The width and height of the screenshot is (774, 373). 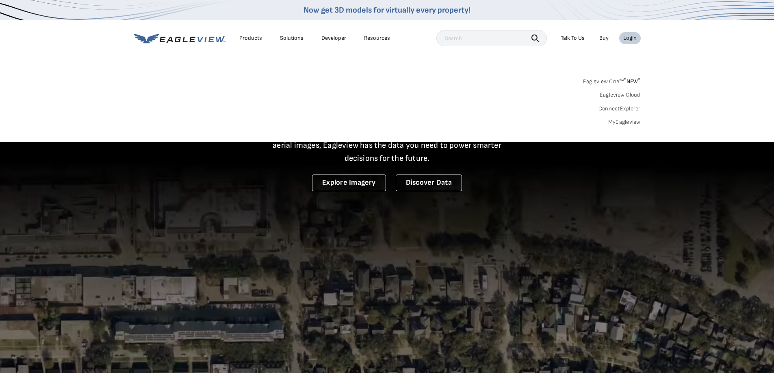 I want to click on a: Eagleview One™*NEW*, so click(x=612, y=80).